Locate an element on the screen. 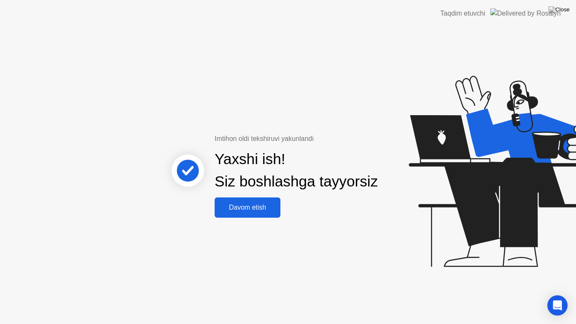 The width and height of the screenshot is (576, 324). img: Close is located at coordinates (559, 10).